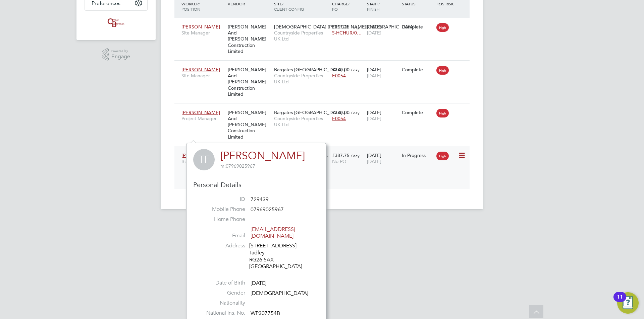 This screenshot has height=319, width=644. What do you see at coordinates (116, 55) in the screenshot?
I see `a: Powered byEngage` at bounding box center [116, 55].